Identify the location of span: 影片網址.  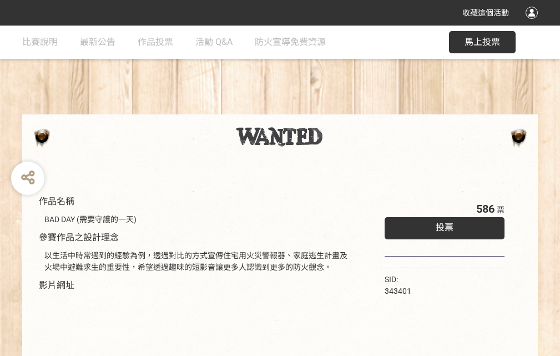
(57, 285).